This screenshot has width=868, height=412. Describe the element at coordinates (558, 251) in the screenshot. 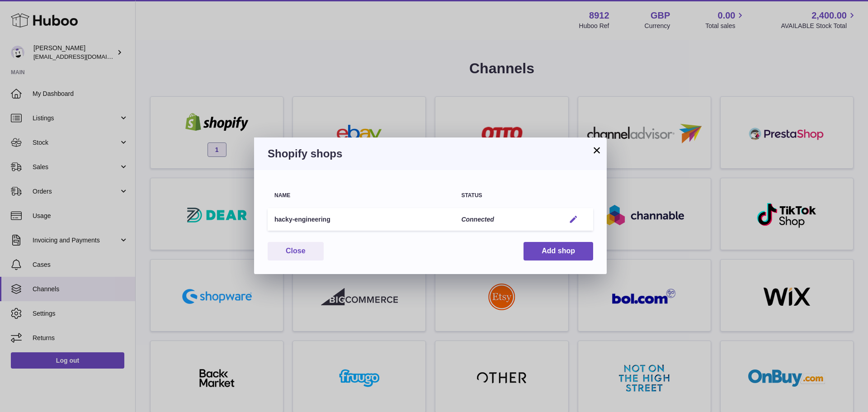

I see `button: Add shop` at that location.